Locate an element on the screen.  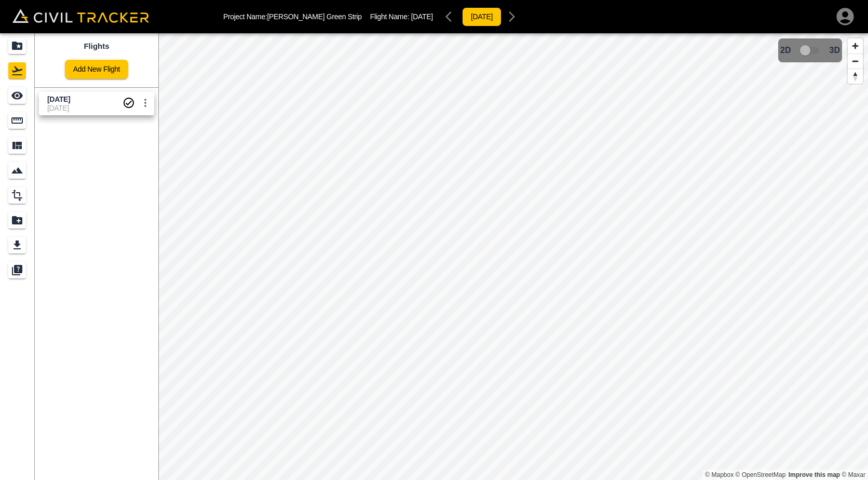
p: Flight Name: is located at coordinates (401, 17).